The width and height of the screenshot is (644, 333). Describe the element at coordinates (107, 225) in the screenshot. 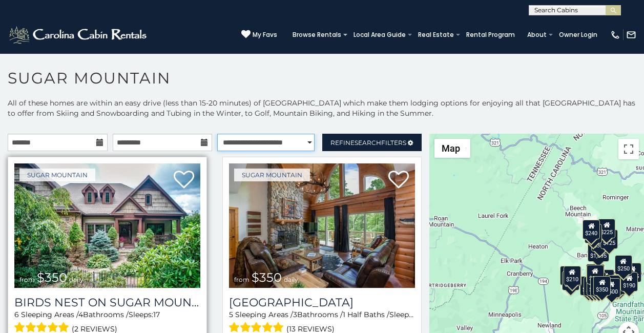

I see `a: Birds Nest On Sugar Mountain from $350 daily` at that location.